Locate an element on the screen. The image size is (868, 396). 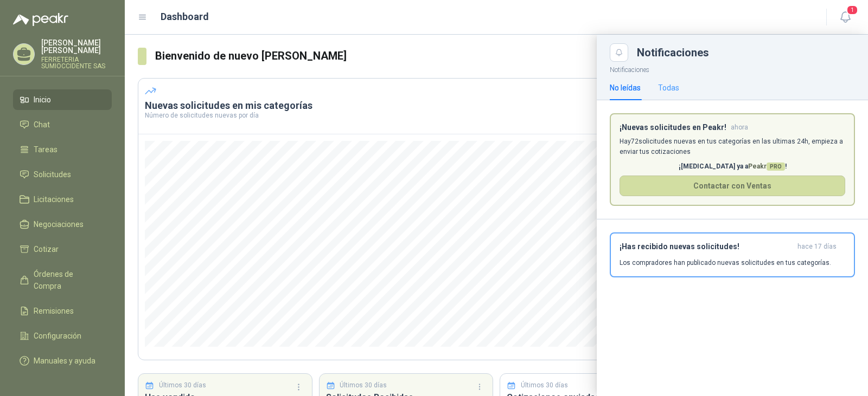
div: Todas is located at coordinates (668, 88).